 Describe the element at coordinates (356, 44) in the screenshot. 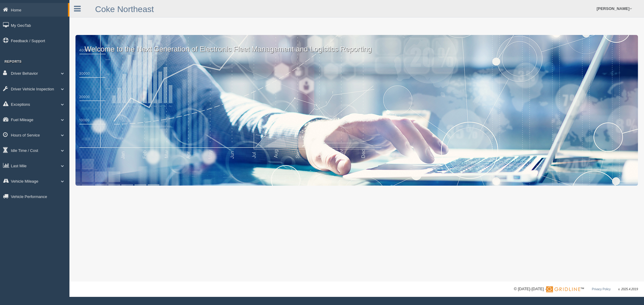

I see `p: Welcome to the Next Generation of Electronic Fleet Management and Logistics Reporting` at that location.